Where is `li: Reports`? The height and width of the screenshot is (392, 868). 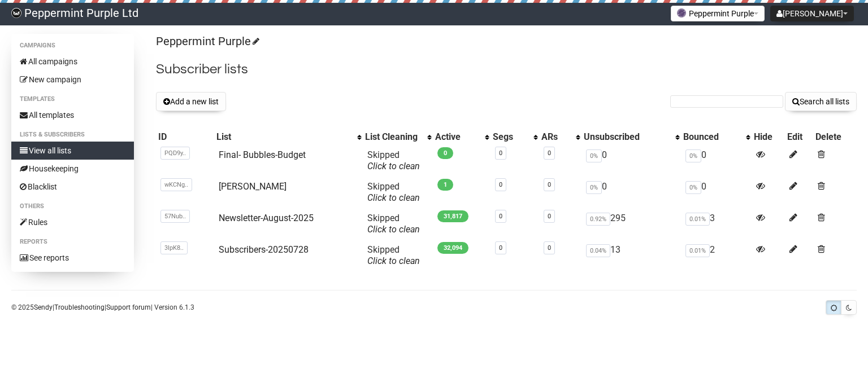
li: Reports is located at coordinates (72, 242).